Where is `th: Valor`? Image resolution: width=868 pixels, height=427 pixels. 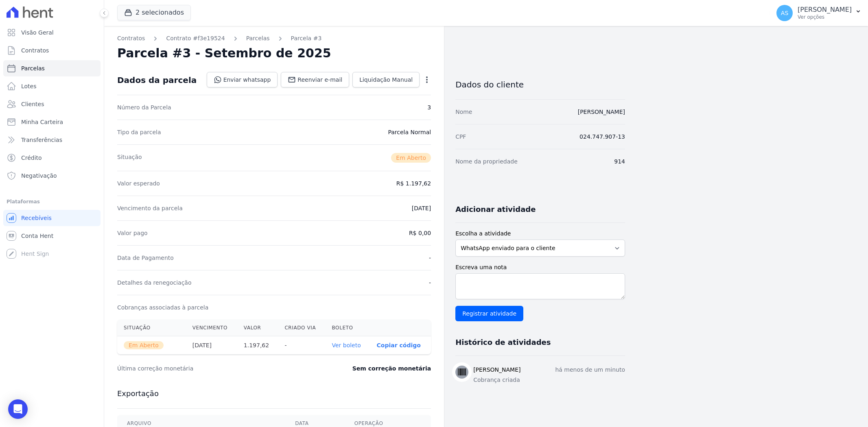
th: Valor is located at coordinates (257, 327).